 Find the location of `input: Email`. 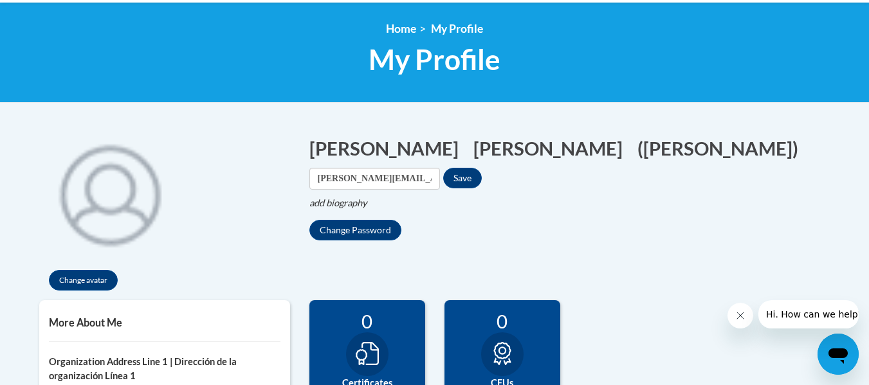

input: Email is located at coordinates (374, 179).